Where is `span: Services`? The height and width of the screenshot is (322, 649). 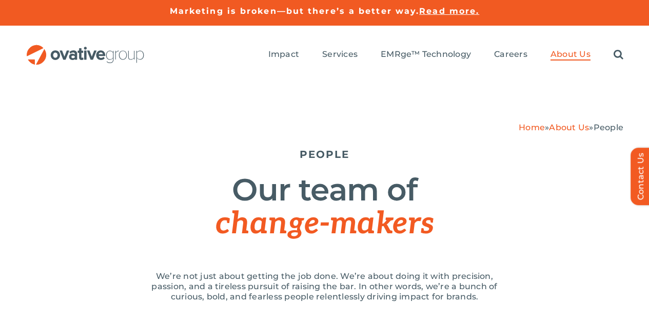
span: Services is located at coordinates (340, 54).